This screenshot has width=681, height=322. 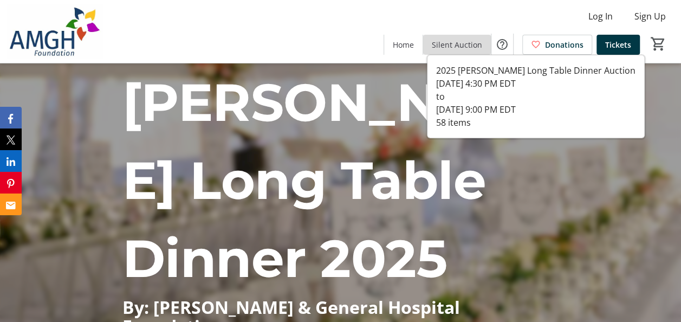 What do you see at coordinates (502, 44) in the screenshot?
I see `button: Help` at bounding box center [502, 44].